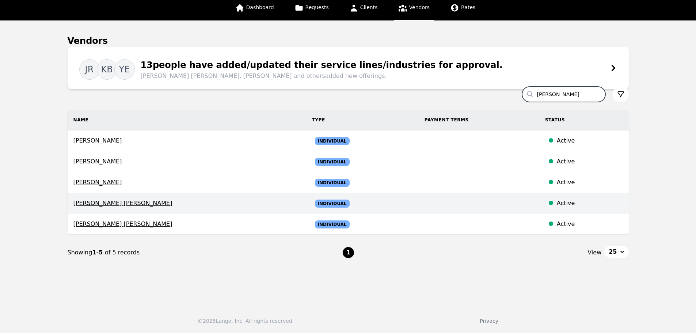 This screenshot has height=333, width=696. Describe the element at coordinates (489, 321) in the screenshot. I see `a: Privacy` at that location.